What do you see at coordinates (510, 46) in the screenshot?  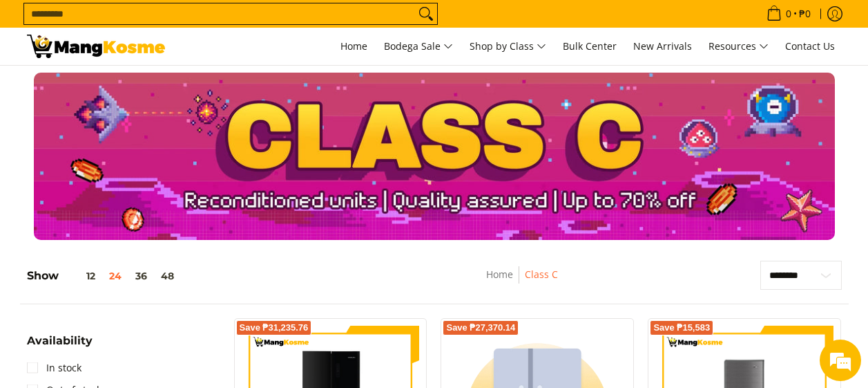 I see `nav: Main Menu` at bounding box center [510, 46].